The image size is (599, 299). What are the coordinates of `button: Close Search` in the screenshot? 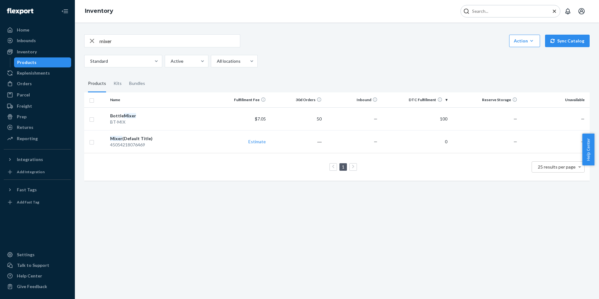 It's located at (555, 11).